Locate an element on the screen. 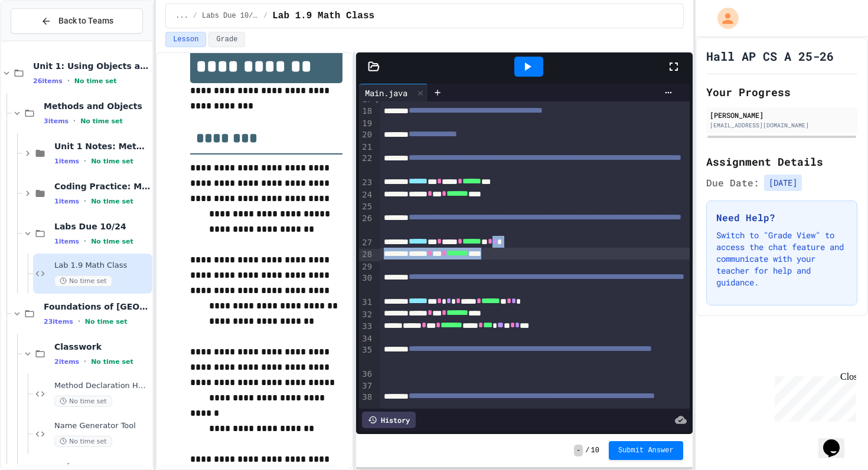 The width and height of the screenshot is (868, 470). span: Methods and Objects is located at coordinates (97, 106).